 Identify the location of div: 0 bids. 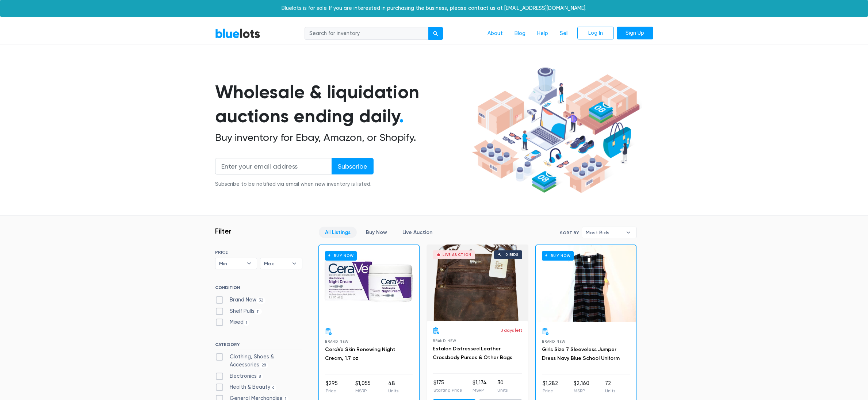
(512, 255).